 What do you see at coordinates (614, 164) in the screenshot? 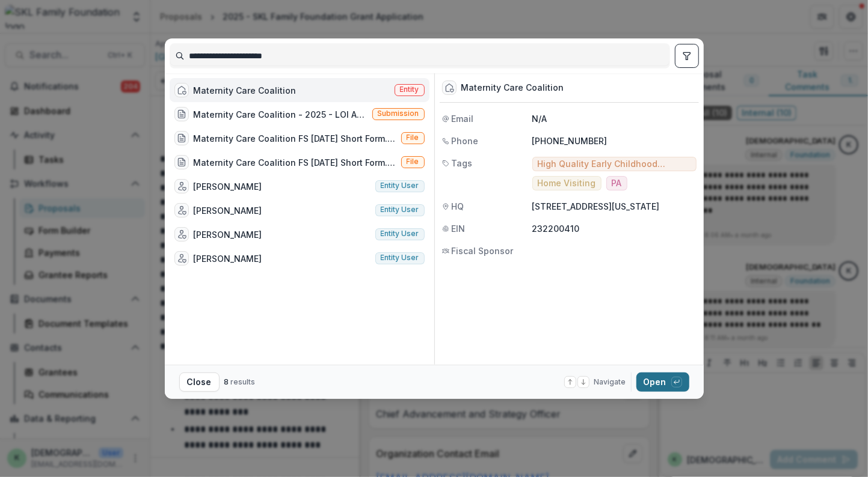
I see `span: High Quality Early Childhood Education` at bounding box center [614, 164].